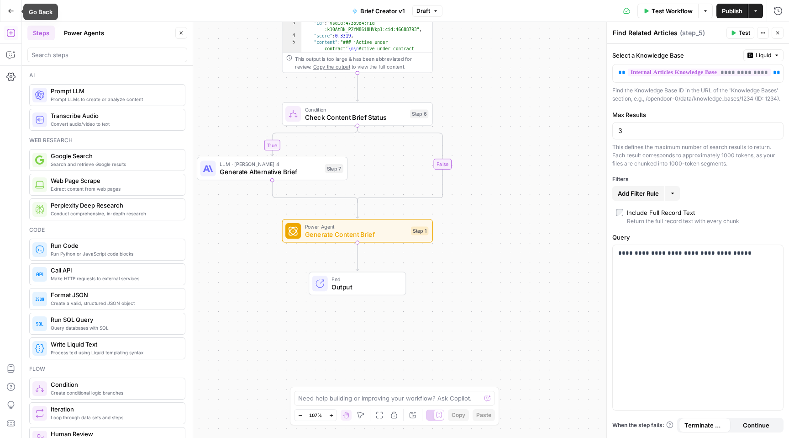 Image resolution: width=789 pixels, height=438 pixels. Describe the element at coordinates (114, 352) in the screenshot. I see `span: Process text using Liquid templating syntax` at that location.